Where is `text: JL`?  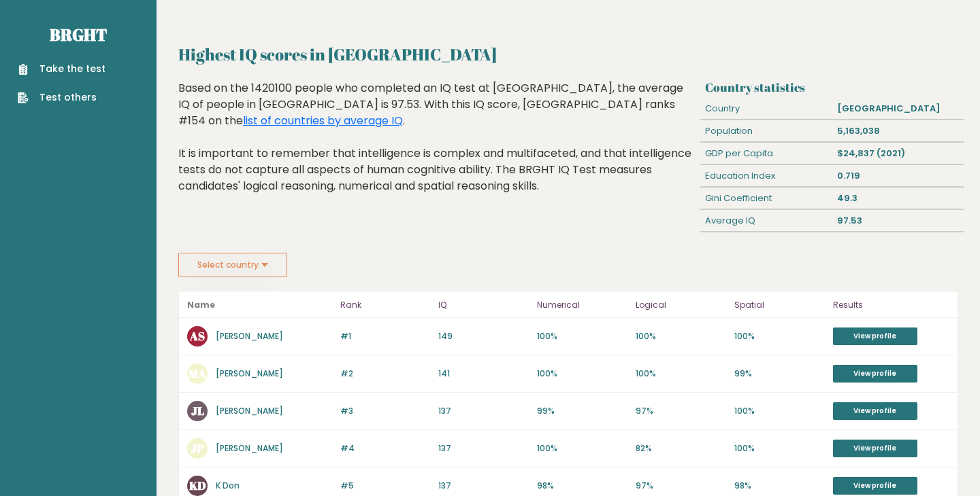
text: JL is located at coordinates (197, 410).